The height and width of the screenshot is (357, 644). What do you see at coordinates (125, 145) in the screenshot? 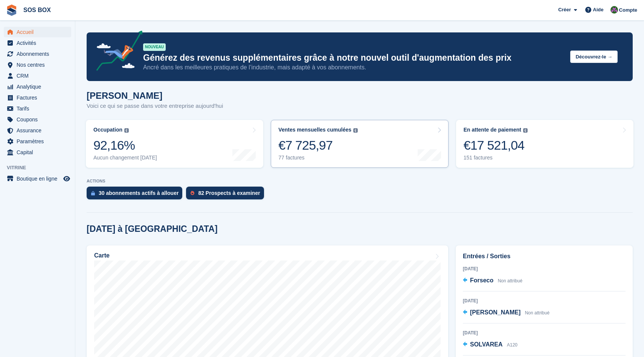
I see `div: 92,16%` at bounding box center [125, 145].